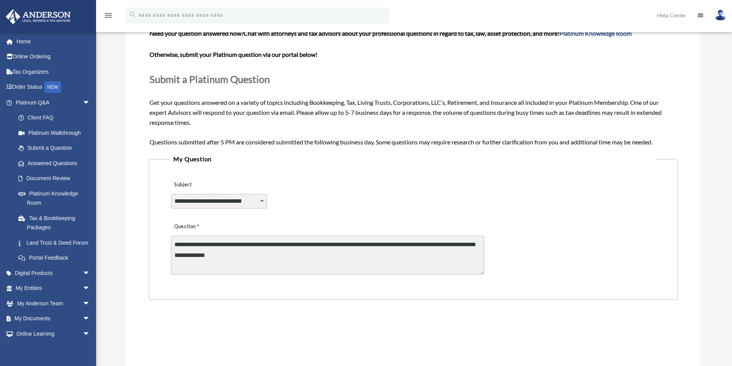 This screenshot has width=732, height=366. I want to click on a: Order StatusNEW, so click(53, 87).